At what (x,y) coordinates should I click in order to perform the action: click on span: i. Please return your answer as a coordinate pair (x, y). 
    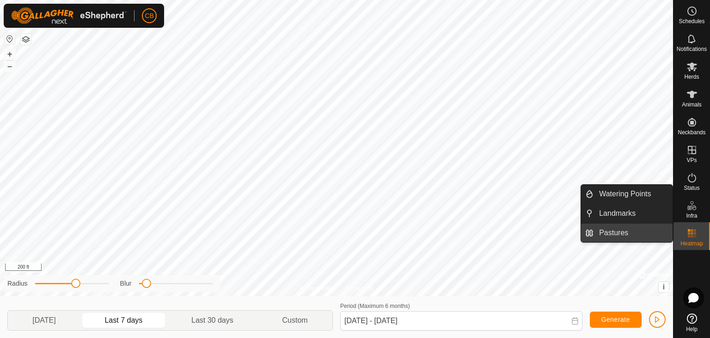
    Looking at the image, I should click on (664, 286).